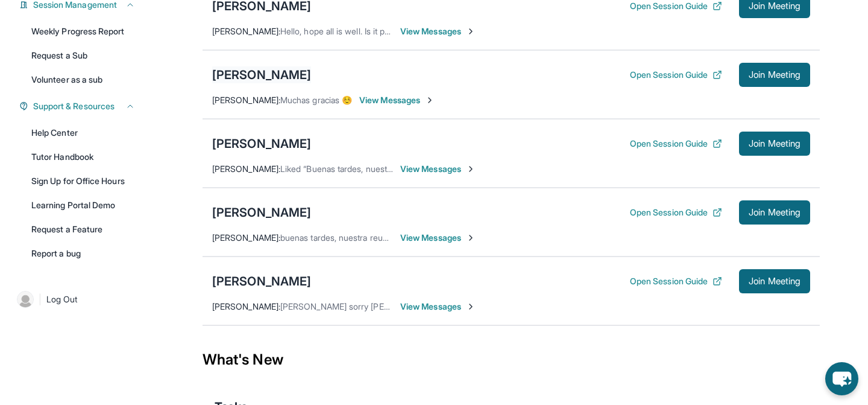 This screenshot has width=868, height=405. I want to click on span: Support & Resources, so click(73, 106).